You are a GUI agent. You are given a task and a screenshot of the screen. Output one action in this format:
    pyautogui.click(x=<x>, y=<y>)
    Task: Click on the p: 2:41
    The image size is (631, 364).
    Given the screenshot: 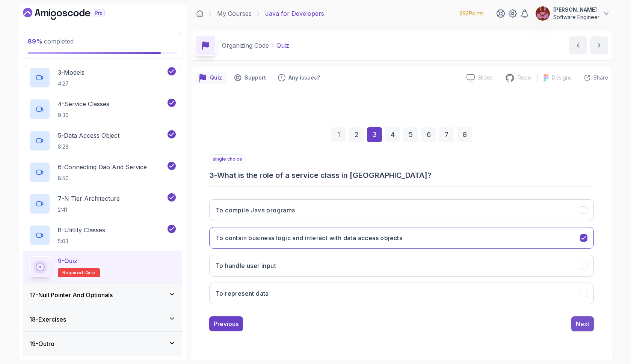 What is the action you would take?
    pyautogui.click(x=89, y=210)
    